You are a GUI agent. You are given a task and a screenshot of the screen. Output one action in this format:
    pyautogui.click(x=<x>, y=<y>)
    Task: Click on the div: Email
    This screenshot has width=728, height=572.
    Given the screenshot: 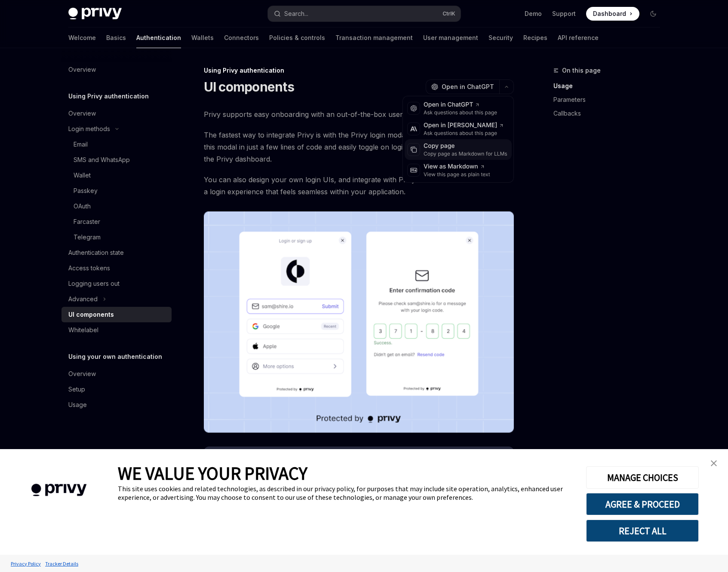 What is the action you would take?
    pyautogui.click(x=80, y=144)
    